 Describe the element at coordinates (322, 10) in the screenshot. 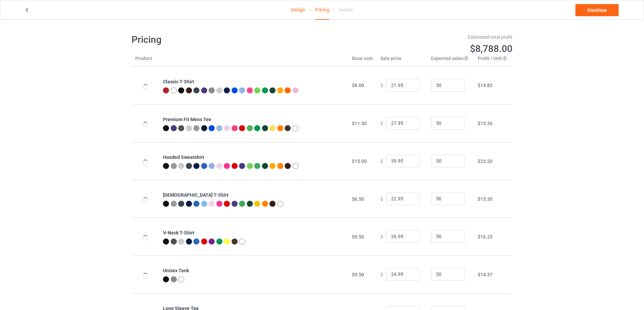

I see `div: Pricing` at that location.